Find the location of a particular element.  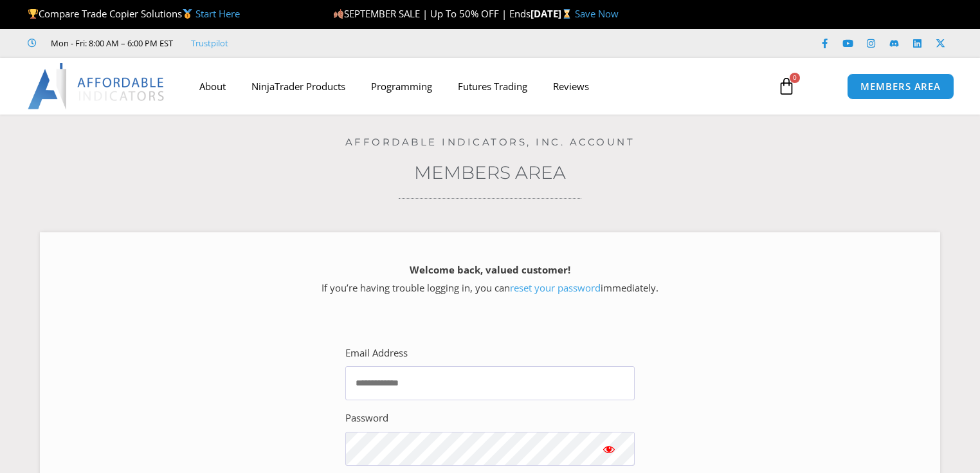

a: 0 is located at coordinates (786, 87).